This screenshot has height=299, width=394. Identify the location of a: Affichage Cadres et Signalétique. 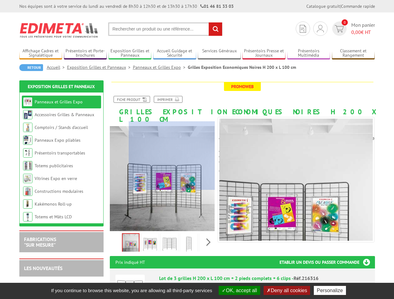
(41, 53).